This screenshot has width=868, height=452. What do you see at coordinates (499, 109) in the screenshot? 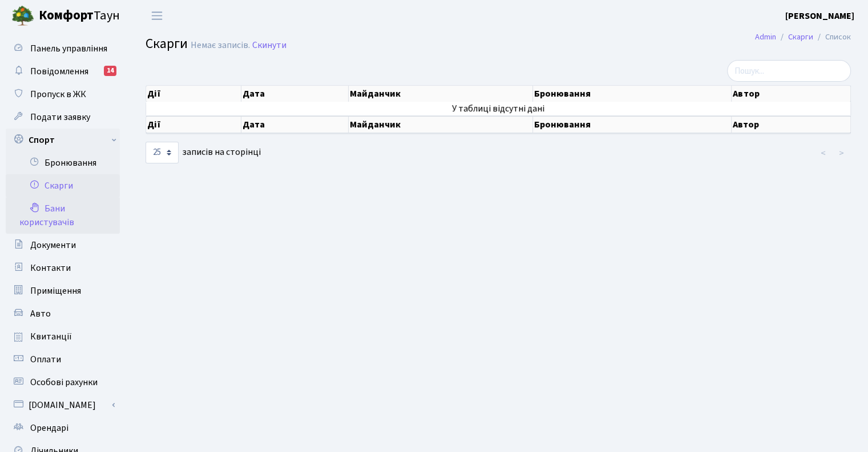
I see `td: У таблиці відсутні дані` at bounding box center [499, 109].